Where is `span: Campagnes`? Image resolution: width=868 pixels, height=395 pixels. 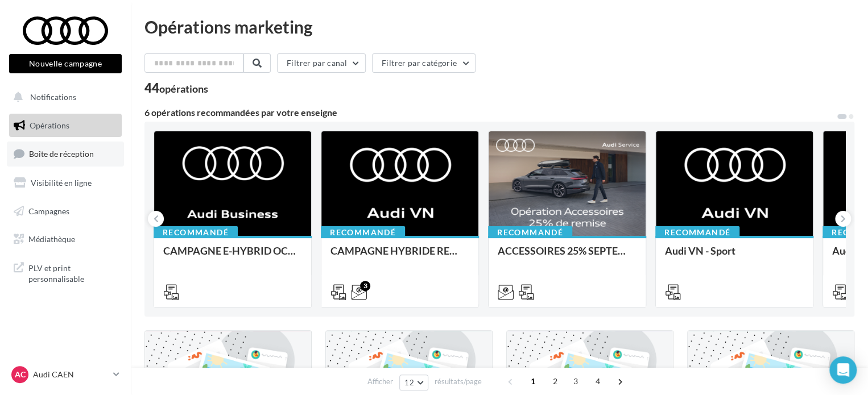 span: Campagnes is located at coordinates (49, 210).